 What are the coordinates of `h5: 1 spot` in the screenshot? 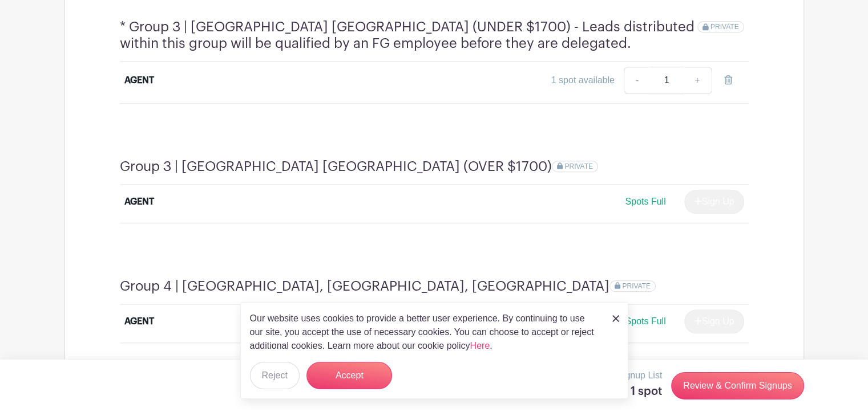 It's located at (639, 392).